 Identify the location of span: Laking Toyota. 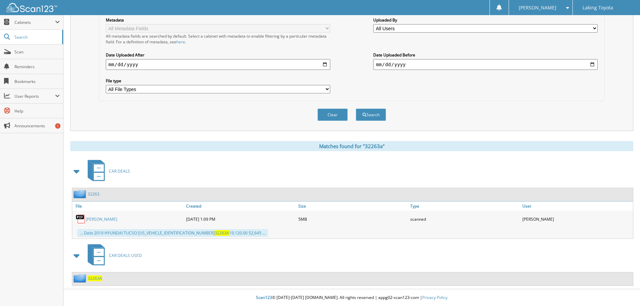
(597, 8).